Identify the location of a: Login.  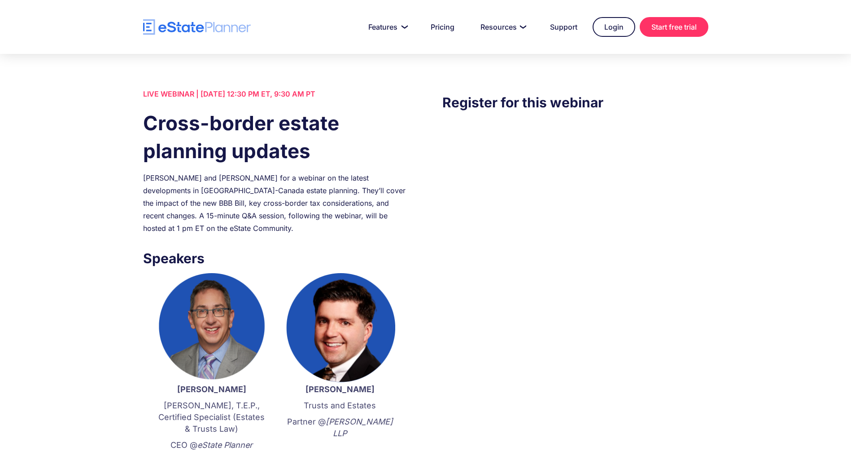
(614, 27).